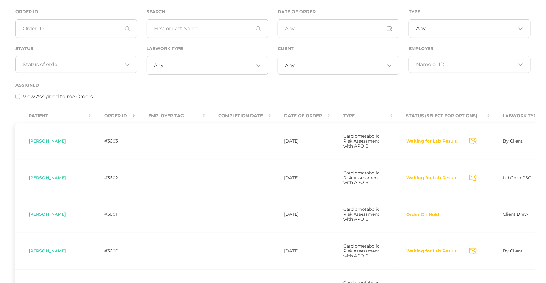 Image resolution: width=546 pixels, height=283 pixels. Describe the element at coordinates (301, 116) in the screenshot. I see `th: Date Of Order : activate to sort column ascending` at that location.